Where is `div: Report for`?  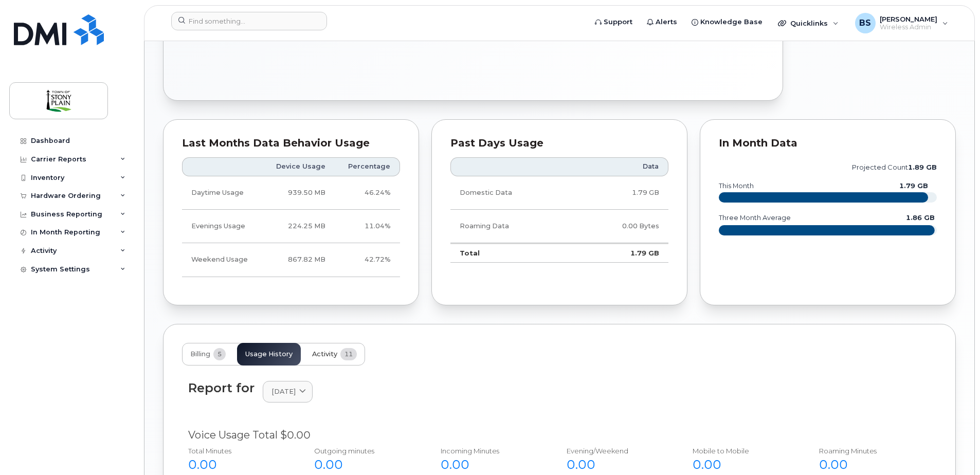 div: Report for is located at coordinates (221, 387).